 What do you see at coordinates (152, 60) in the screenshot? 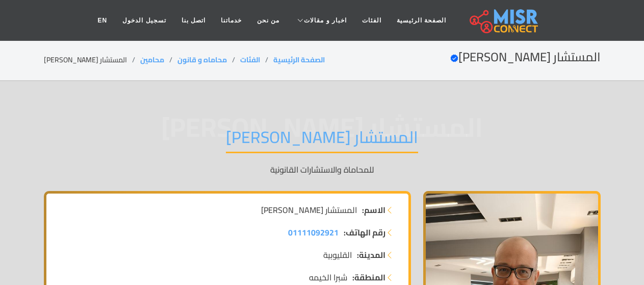
I see `a: محامين` at bounding box center [152, 60].